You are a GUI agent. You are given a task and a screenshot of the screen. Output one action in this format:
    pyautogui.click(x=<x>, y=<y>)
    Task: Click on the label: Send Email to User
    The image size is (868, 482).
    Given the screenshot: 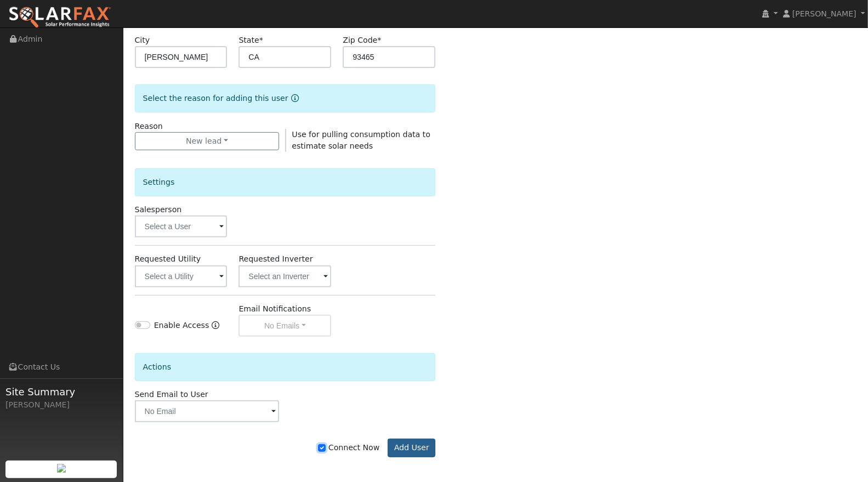 What is the action you would take?
    pyautogui.click(x=172, y=394)
    